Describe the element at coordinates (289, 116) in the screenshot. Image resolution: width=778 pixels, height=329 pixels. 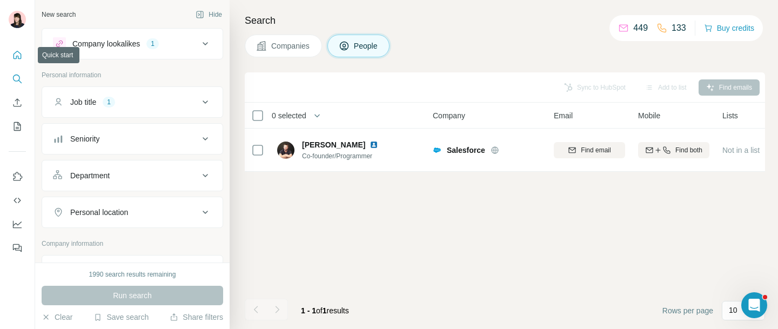
I see `span: 0 selected` at that location.